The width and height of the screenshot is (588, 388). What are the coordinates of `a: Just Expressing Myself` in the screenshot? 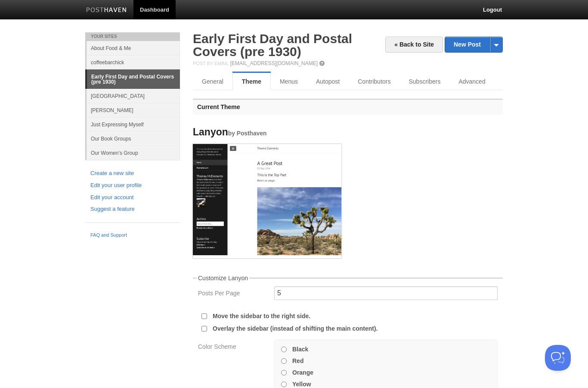 It's located at (133, 124).